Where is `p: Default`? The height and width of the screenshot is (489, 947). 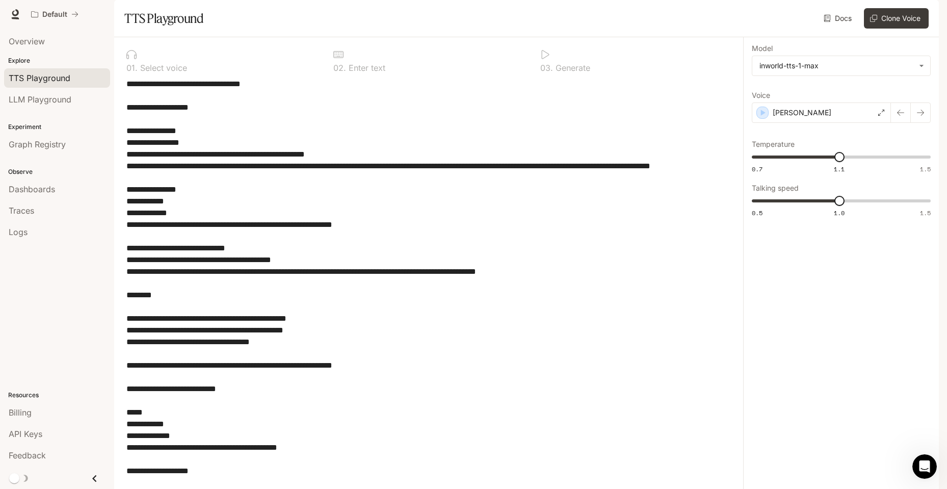
p: Default is located at coordinates (55, 14).